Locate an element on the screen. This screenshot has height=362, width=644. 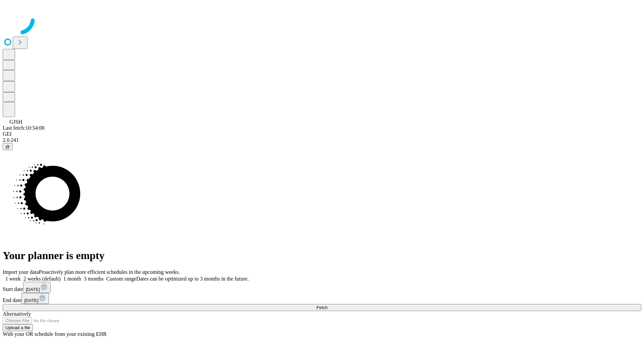
span: 1 month is located at coordinates (72, 278).